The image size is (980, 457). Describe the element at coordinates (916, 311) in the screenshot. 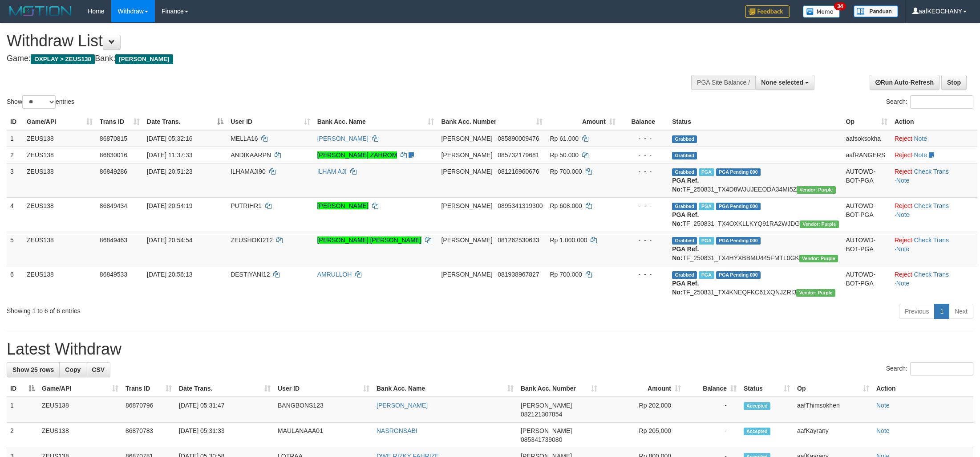

I see `a: Previous` at that location.